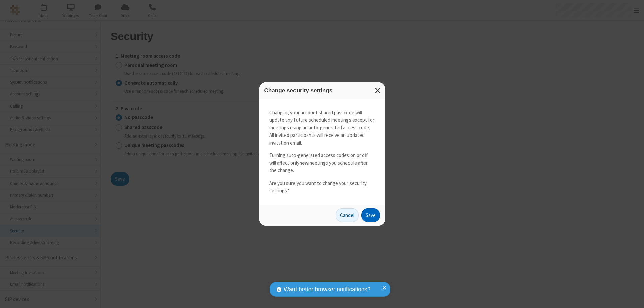  What do you see at coordinates (322, 128) in the screenshot?
I see `p: Changing your account shared passcode will update any future scheduled meetings except for meetin...` at bounding box center [322, 128].